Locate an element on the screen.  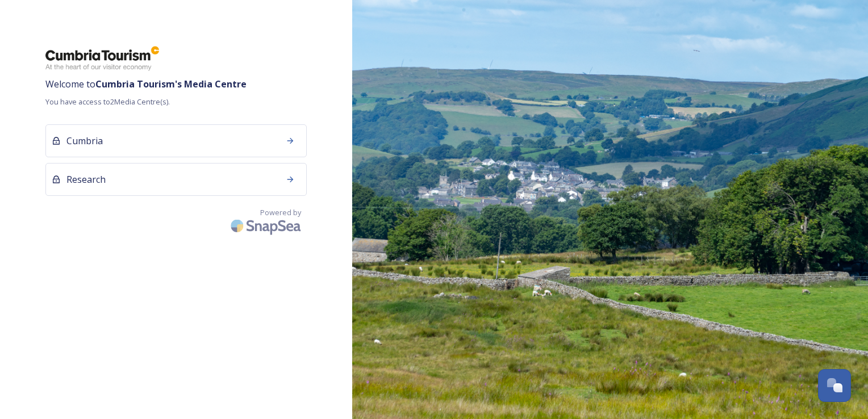
span: Powered by is located at coordinates (280, 212).